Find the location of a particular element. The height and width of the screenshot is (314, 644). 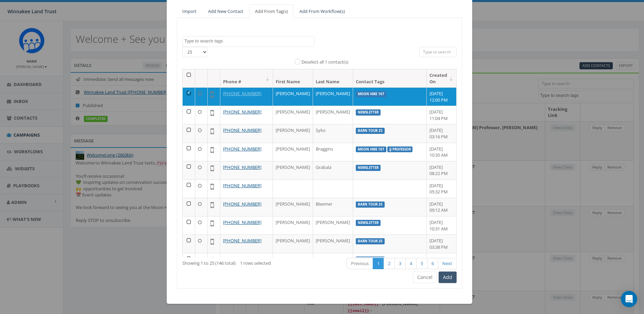

td: Syko is located at coordinates (333, 133).